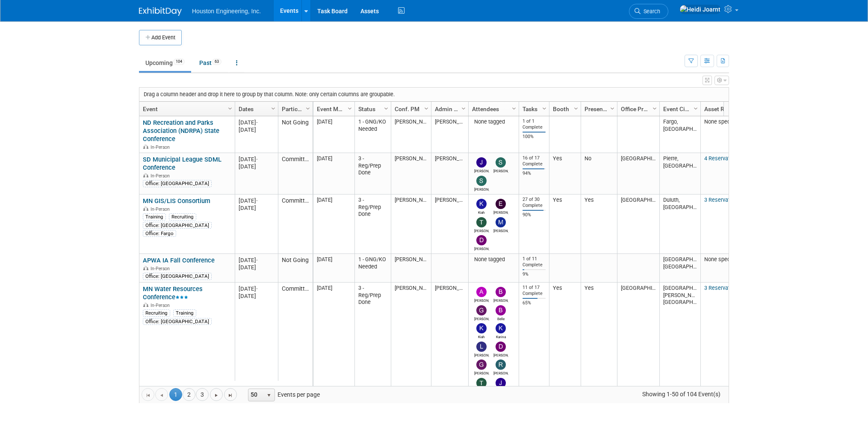 The height and width of the screenshot is (439, 868). Describe the element at coordinates (481, 318) in the screenshot. I see `div: Griffin McComas` at that location.